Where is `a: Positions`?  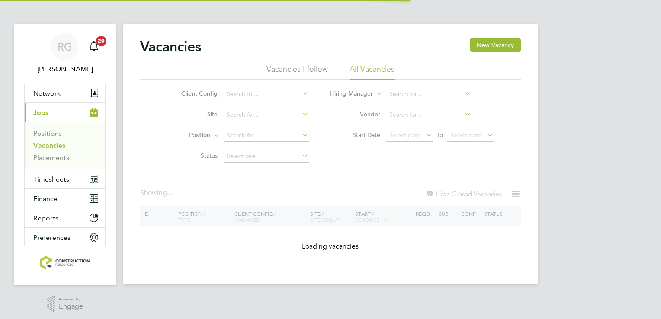 a: Positions is located at coordinates (48, 133).